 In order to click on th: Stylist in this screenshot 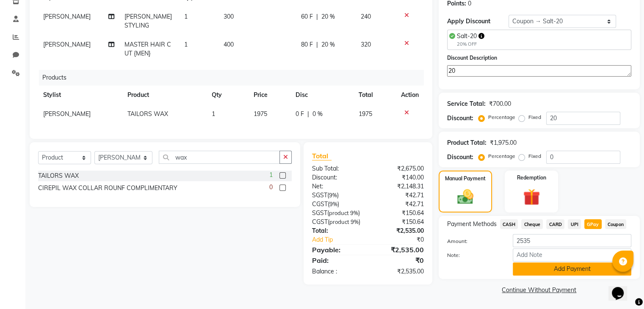, I will do `click(80, 95)`.